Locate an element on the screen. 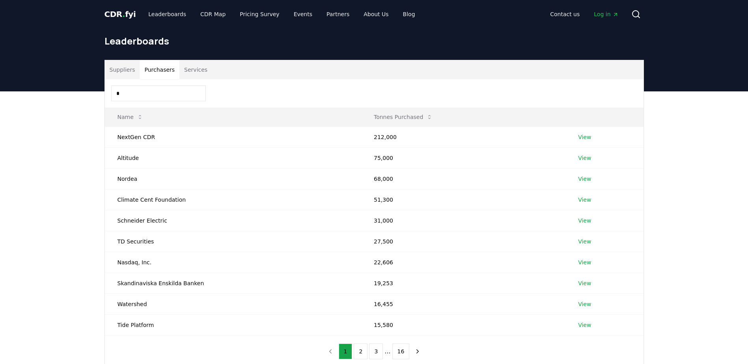 The height and width of the screenshot is (364, 748). a: Contact us is located at coordinates (565, 14).